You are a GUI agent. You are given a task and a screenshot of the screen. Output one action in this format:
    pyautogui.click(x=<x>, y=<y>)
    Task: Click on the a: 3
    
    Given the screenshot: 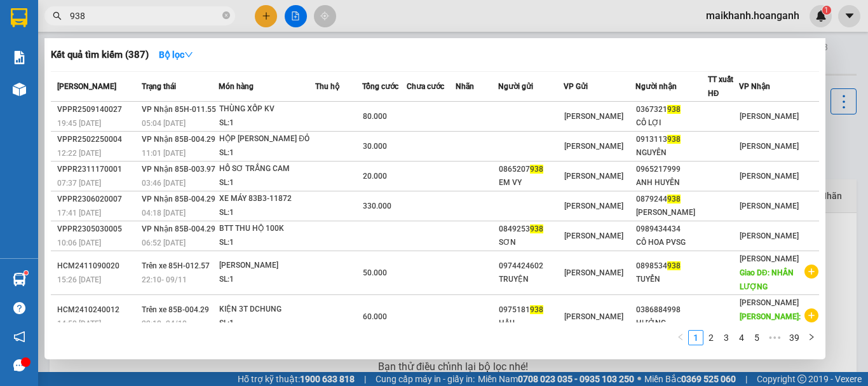 What is the action you would take?
    pyautogui.click(x=727, y=338)
    